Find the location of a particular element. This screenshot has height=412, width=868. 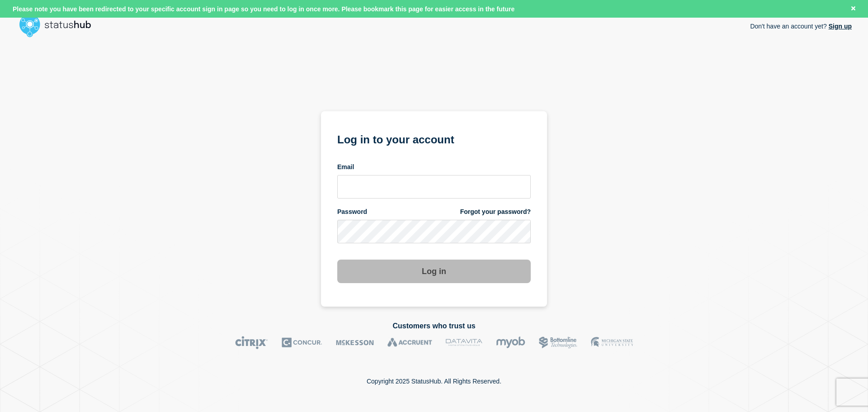

img: Citrix logo is located at coordinates (251, 342).